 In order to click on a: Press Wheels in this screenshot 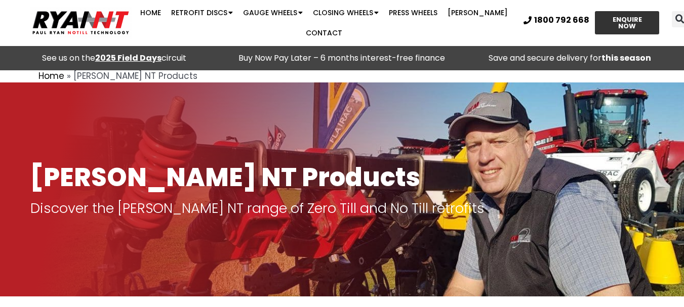, I will do `click(413, 13)`.